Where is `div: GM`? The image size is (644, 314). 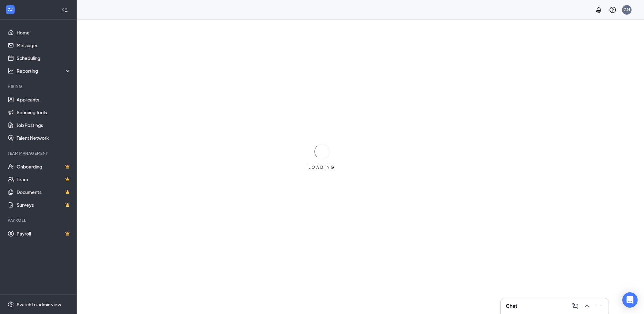
div: GM is located at coordinates (627, 9).